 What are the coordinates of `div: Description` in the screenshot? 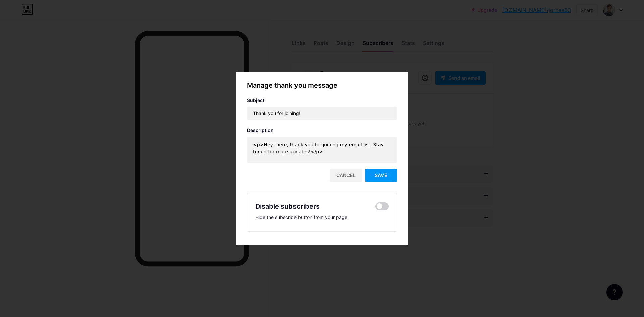 It's located at (322, 130).